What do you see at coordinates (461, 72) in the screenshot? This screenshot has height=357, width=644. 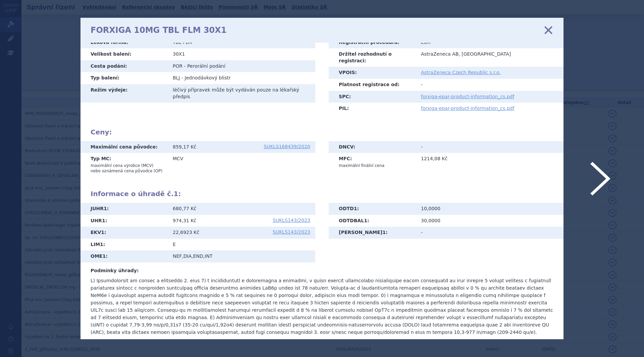 I see `a: AstraZeneca Czech Republic s.r.o.` at bounding box center [461, 72].